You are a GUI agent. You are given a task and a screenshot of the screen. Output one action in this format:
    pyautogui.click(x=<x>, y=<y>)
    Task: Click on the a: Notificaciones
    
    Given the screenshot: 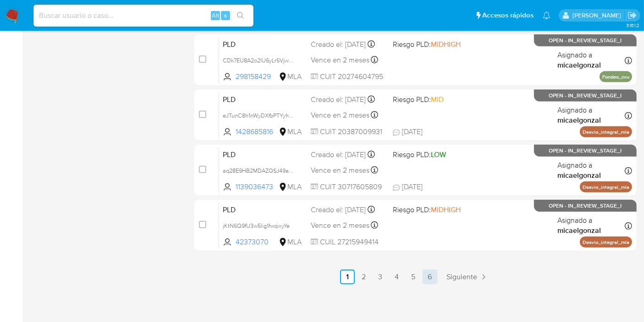 What is the action you would take?
    pyautogui.click(x=547, y=15)
    